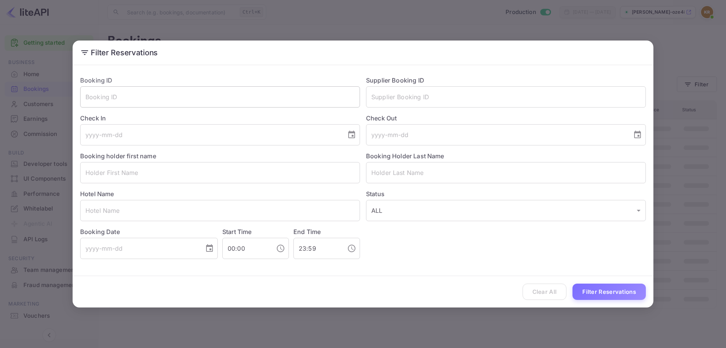 This screenshot has width=726, height=348. What do you see at coordinates (220, 118) in the screenshot?
I see `label: Check In` at bounding box center [220, 118].